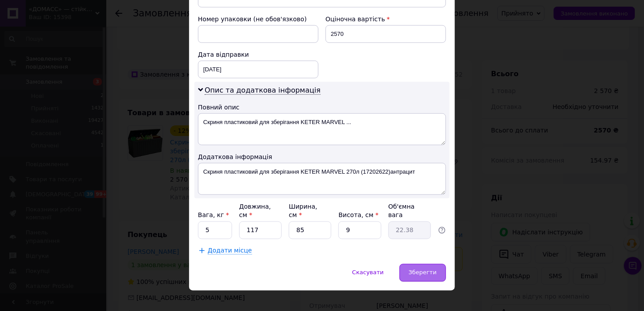  What do you see at coordinates (303, 211) in the screenshot?
I see `label: Ширина, см` at bounding box center [303, 211].